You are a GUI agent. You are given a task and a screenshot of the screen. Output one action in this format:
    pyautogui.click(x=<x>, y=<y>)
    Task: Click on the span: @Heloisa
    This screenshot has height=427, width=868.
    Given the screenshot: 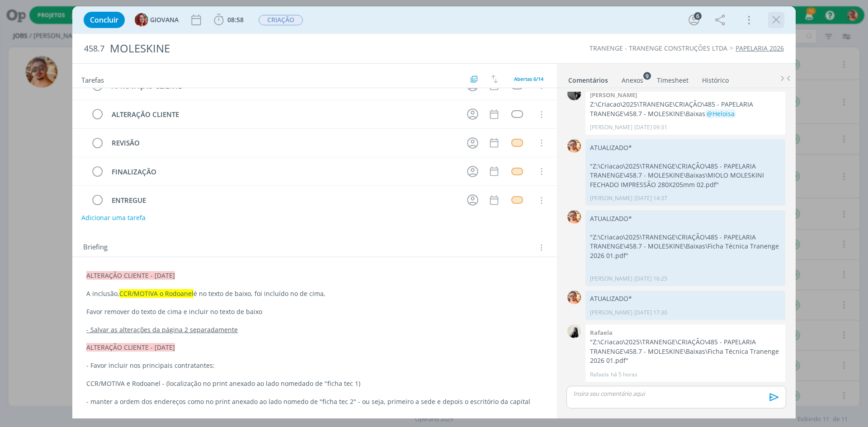 What is the action you would take?
    pyautogui.click(x=721, y=113)
    